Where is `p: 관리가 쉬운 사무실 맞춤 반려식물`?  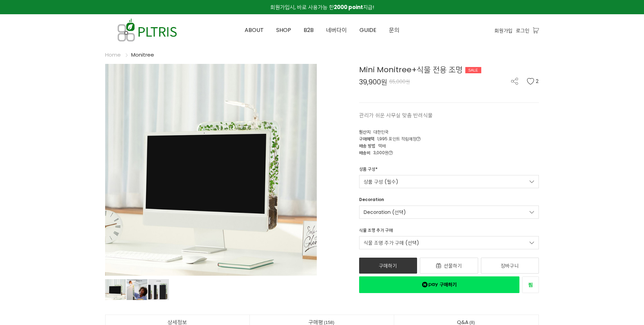
p: 관리가 쉬운 사무실 맞춤 반려식물 is located at coordinates (449, 115).